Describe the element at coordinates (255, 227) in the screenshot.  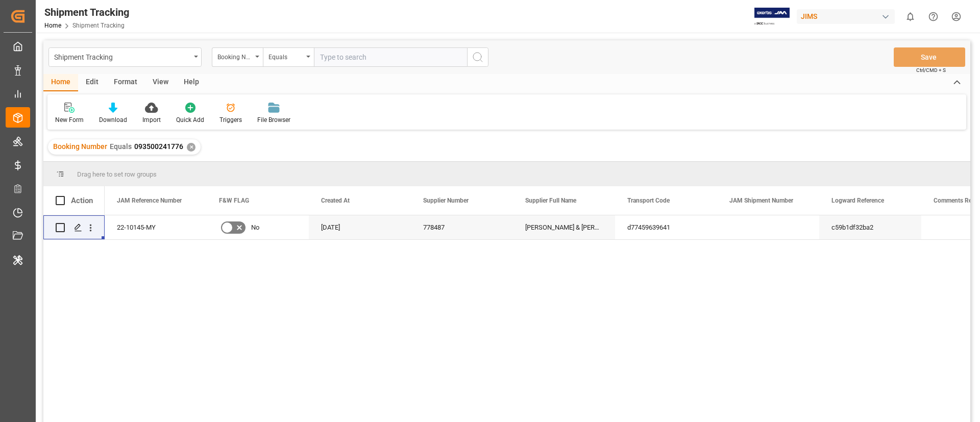
I see `span: No` at that location.